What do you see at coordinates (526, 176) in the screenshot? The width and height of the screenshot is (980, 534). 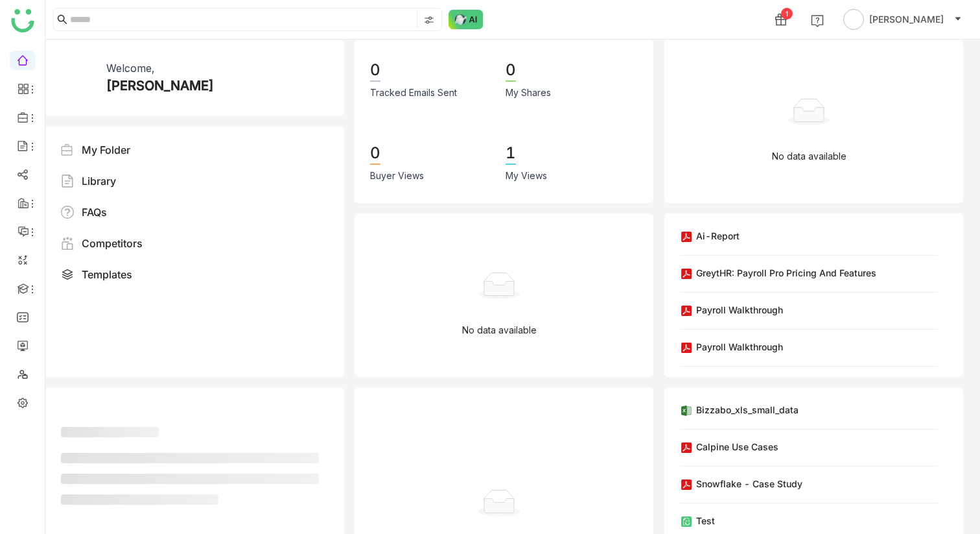 I see `div: My Views` at bounding box center [526, 176].